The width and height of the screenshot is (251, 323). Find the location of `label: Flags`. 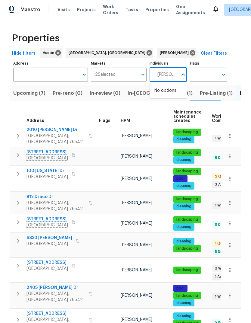

label: Flags is located at coordinates (209, 63).